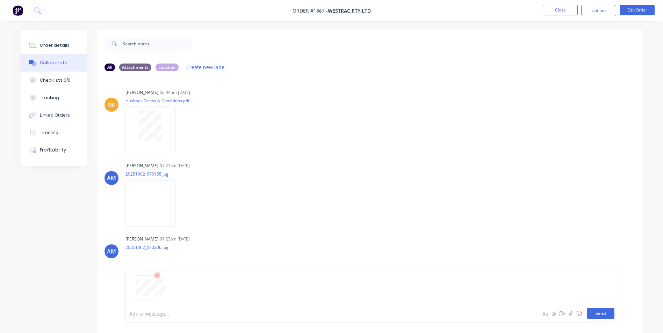 The height and width of the screenshot is (333, 663). What do you see at coordinates (54, 133) in the screenshot?
I see `button: Timeline` at bounding box center [54, 133].